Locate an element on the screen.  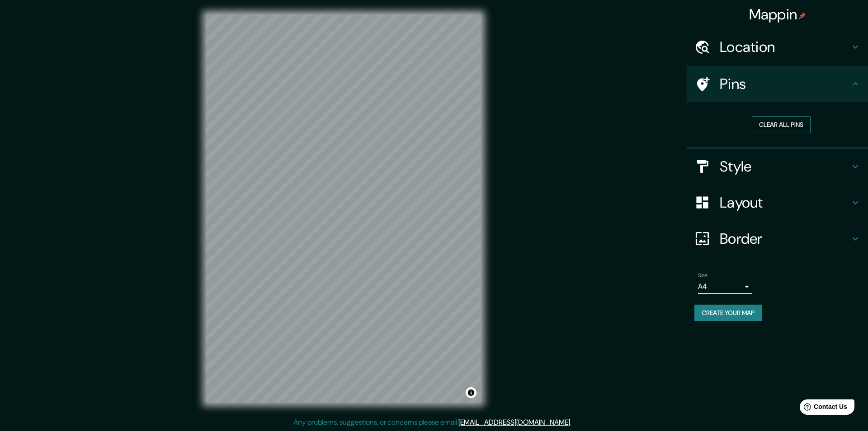
h4: Layout is located at coordinates (785, 203).